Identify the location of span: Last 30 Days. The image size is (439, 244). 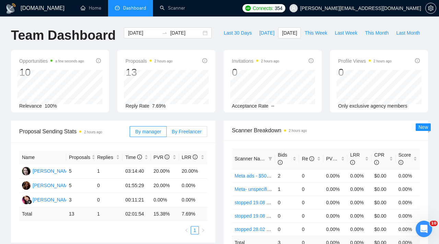
(238, 33).